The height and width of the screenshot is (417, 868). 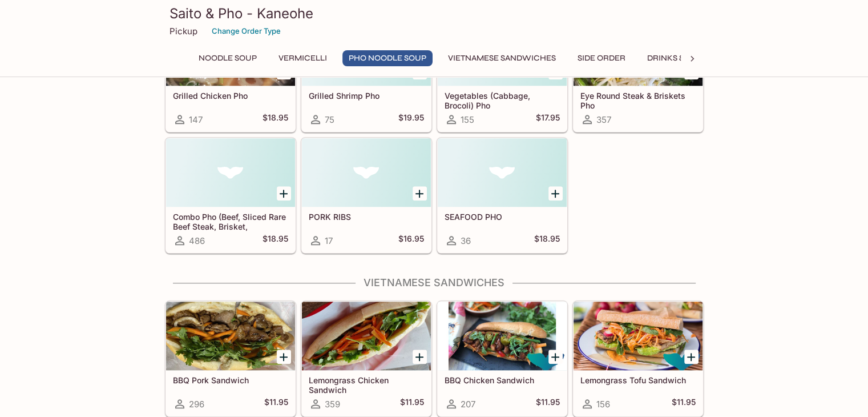 I want to click on div: Eye Round Steak & Briskets Pho, so click(x=639, y=51).